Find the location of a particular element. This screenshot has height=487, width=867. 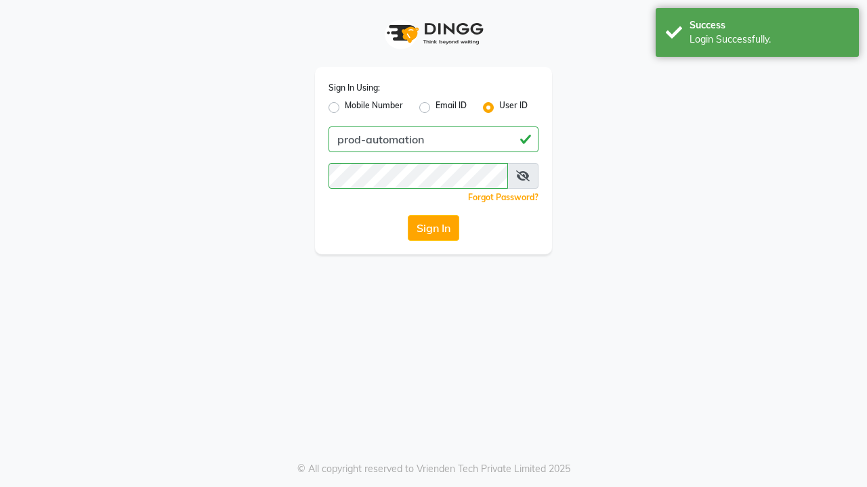

a: Forgot Password? is located at coordinates (503, 197).